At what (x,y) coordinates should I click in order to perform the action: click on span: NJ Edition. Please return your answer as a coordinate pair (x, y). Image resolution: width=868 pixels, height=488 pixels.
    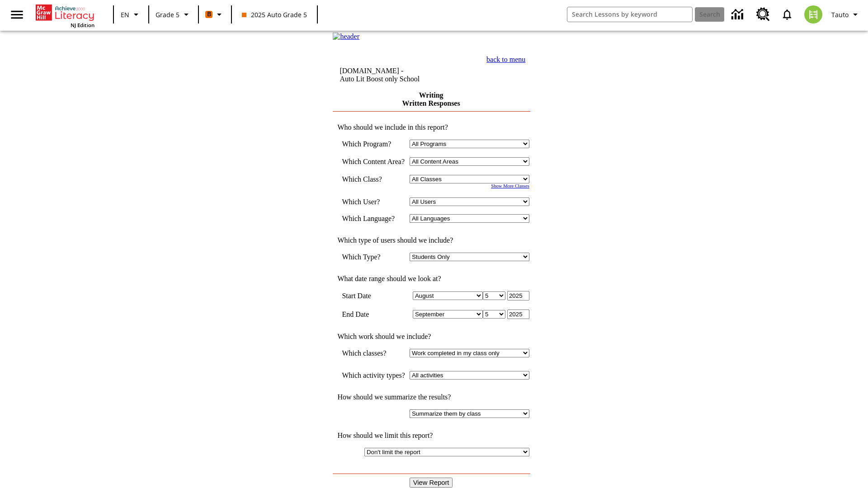
    Looking at the image, I should click on (82, 25).